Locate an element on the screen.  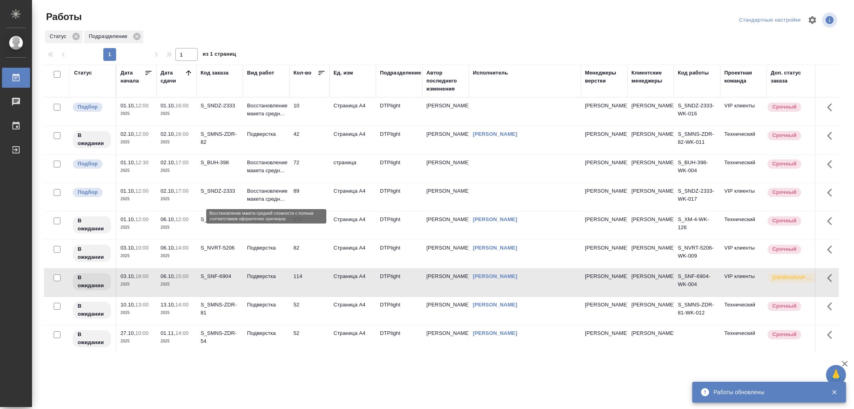
p: 10.10, is located at coordinates (128, 304).